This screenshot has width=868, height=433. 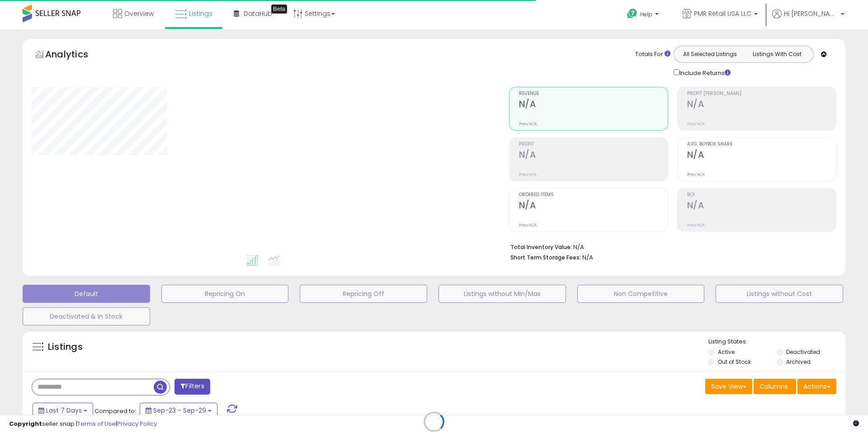 I want to click on div: Tooltip anchor, so click(x=279, y=9).